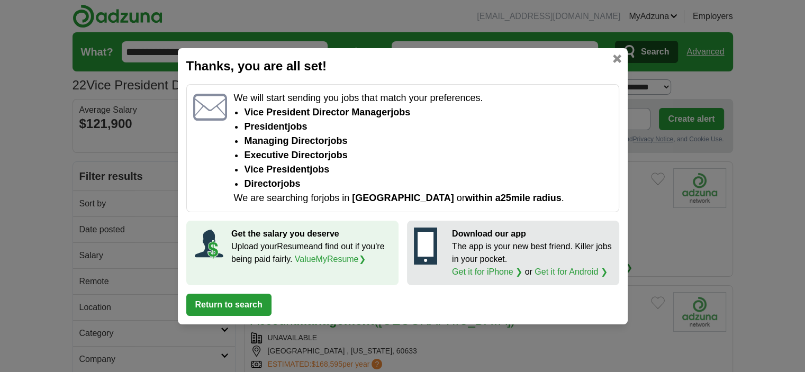  What do you see at coordinates (428, 127) in the screenshot?
I see `li: president jobs` at bounding box center [428, 127].